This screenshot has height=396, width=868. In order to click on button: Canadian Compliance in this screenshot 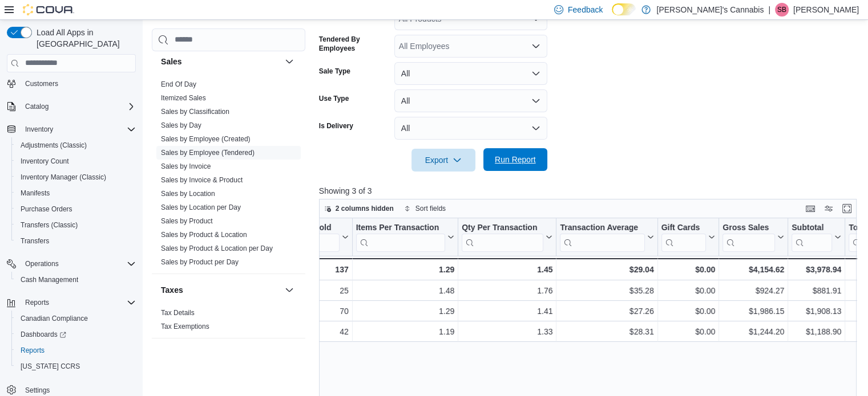, I will do `click(76, 319)`.